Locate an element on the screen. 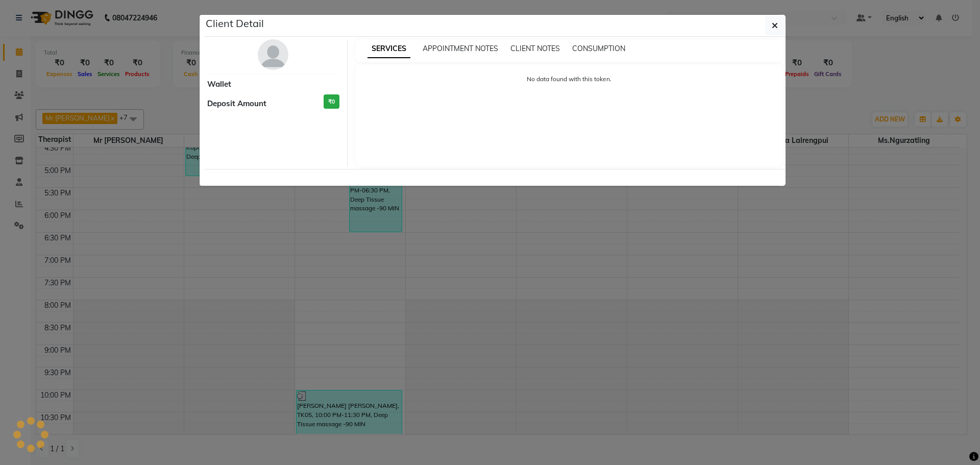 Image resolution: width=980 pixels, height=465 pixels. span: SERVICES is located at coordinates (389, 49).